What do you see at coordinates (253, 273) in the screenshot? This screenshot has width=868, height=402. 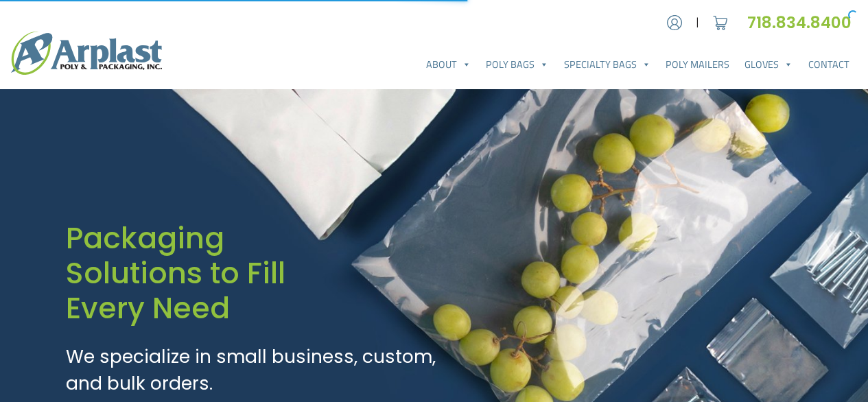 I see `h1: Packaging Solutions to Fill Every Need` at bounding box center [253, 273].